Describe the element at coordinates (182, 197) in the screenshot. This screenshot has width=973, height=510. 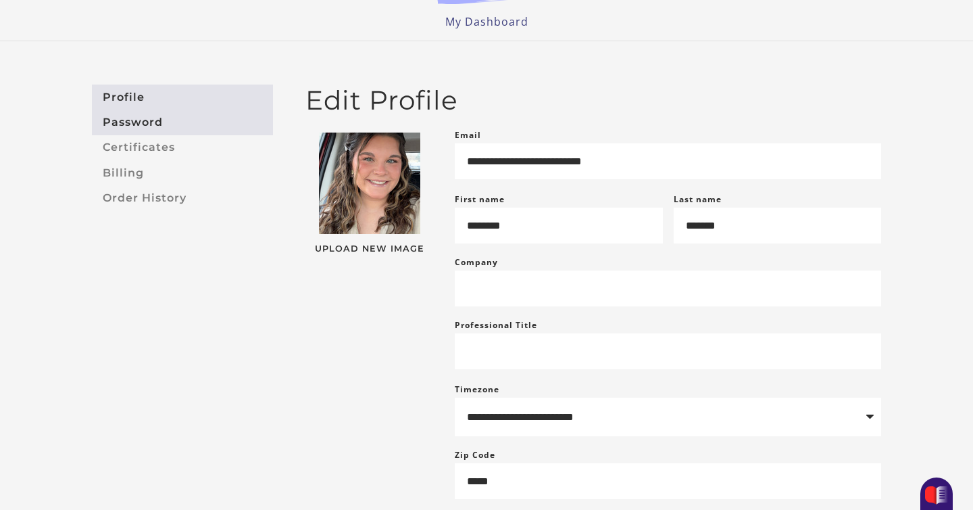
I see `a: Order History` at that location.